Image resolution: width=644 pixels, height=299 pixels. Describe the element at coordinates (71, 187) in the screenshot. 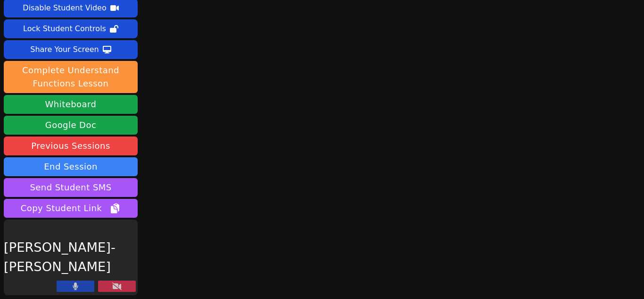

I see `button: Send Student SMS` at that location.